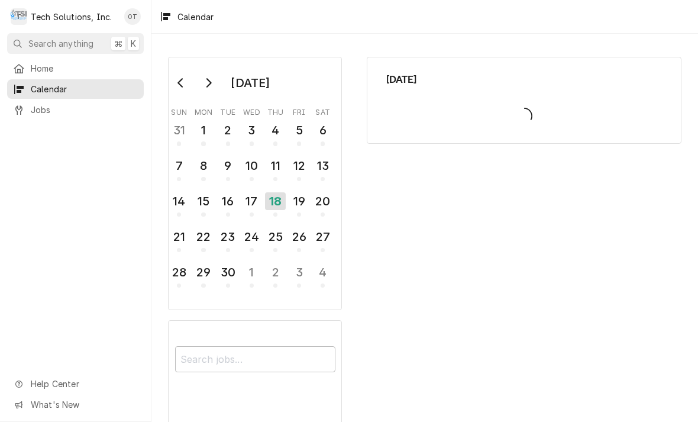 The height and width of the screenshot is (422, 698). What do you see at coordinates (19, 17) in the screenshot?
I see `div: T` at bounding box center [19, 17].